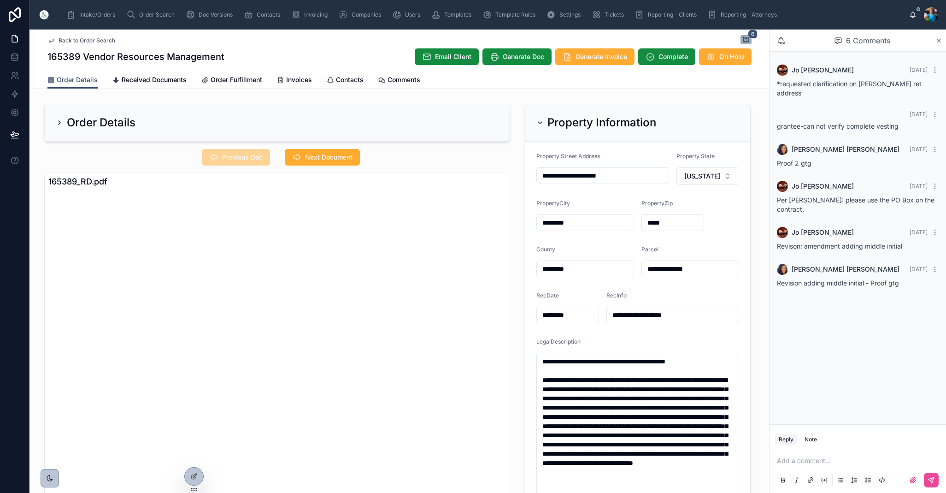 Image resolution: width=946 pixels, height=493 pixels. Describe the element at coordinates (511, 15) in the screenshot. I see `a: Template Rules` at that location.